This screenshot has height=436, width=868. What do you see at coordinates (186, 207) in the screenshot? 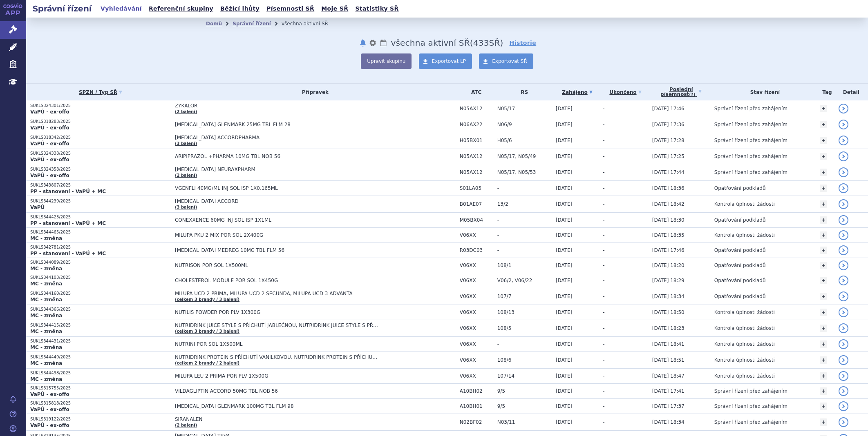
I see `a: (3 balení)` at bounding box center [186, 207].